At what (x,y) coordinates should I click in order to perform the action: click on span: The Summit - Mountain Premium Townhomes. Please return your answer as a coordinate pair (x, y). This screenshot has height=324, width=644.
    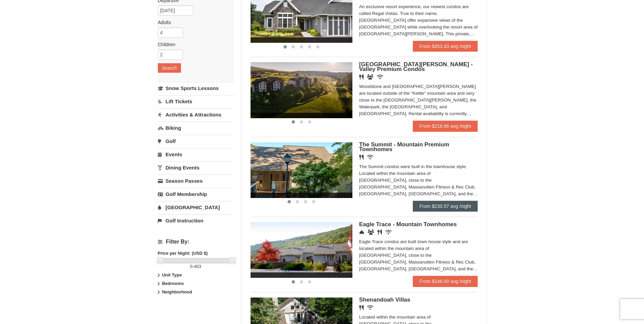
    Looking at the image, I should click on (404, 147).